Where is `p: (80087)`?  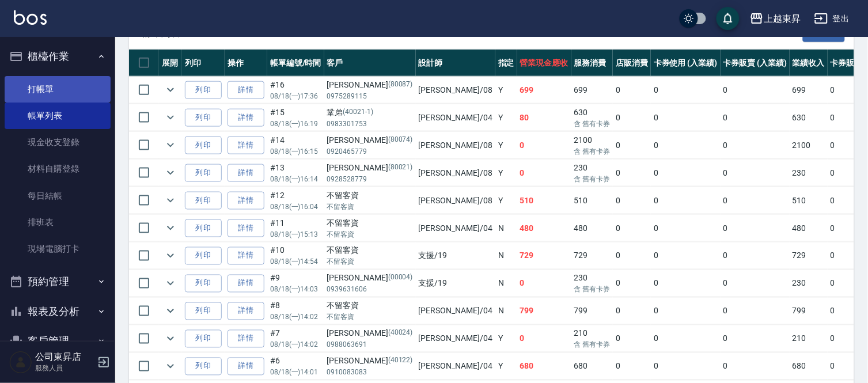 p: (80087) is located at coordinates (400, 85).